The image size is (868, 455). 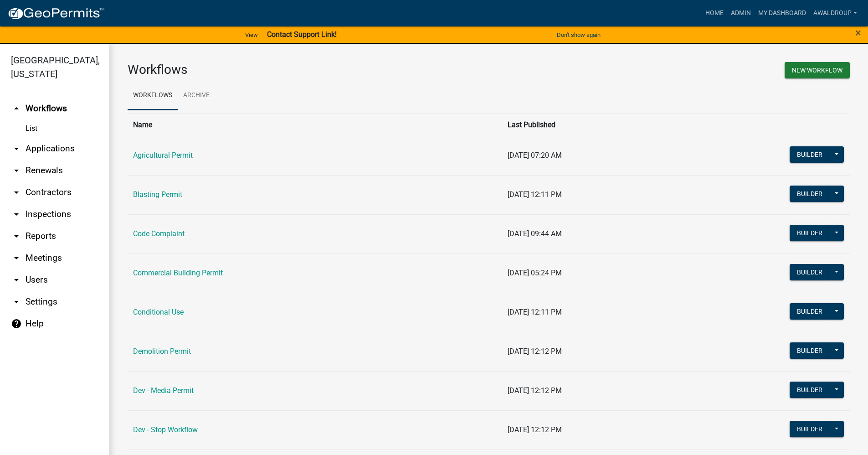 I want to click on a: Home, so click(x=714, y=13).